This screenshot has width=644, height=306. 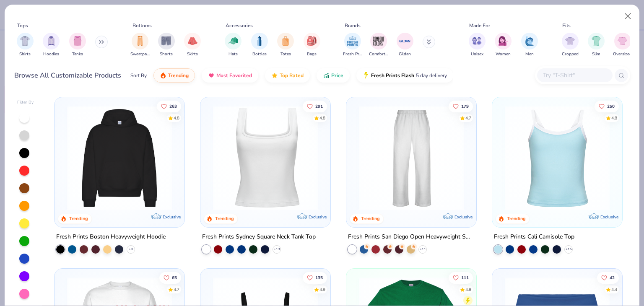 I want to click on span: Oversized, so click(x=622, y=54).